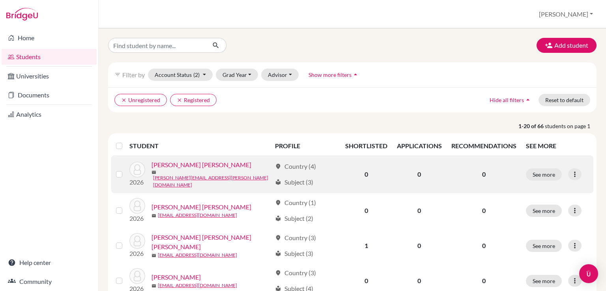 This screenshot has height=291, width=606. Describe the element at coordinates (140, 100) in the screenshot. I see `button: clearUnregistered` at that location.